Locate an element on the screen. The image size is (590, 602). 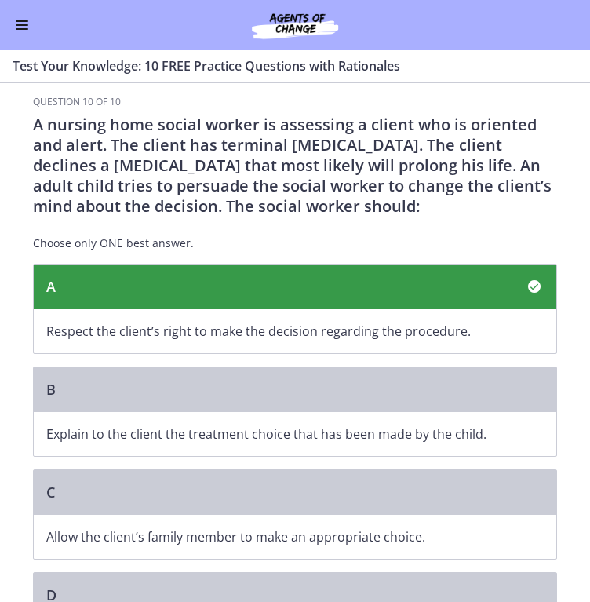
p: Choose only ONE best answer. is located at coordinates (295, 243).